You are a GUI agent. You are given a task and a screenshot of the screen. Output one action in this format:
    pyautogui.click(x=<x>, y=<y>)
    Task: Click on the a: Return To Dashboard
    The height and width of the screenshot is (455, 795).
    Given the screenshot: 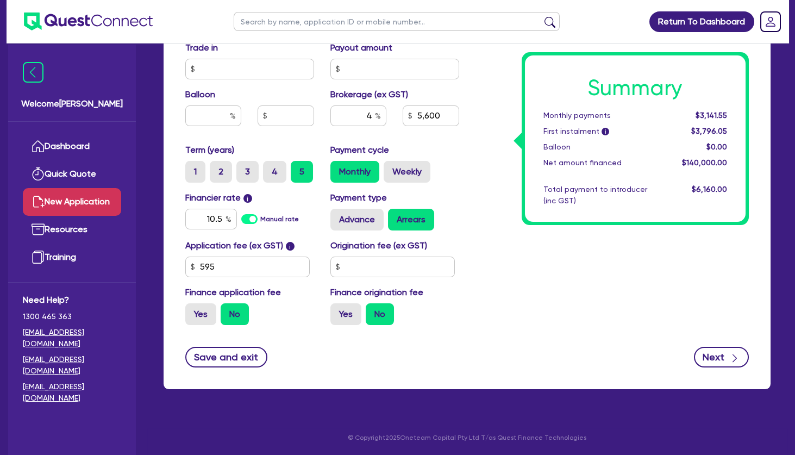 What is the action you would take?
    pyautogui.click(x=701, y=22)
    